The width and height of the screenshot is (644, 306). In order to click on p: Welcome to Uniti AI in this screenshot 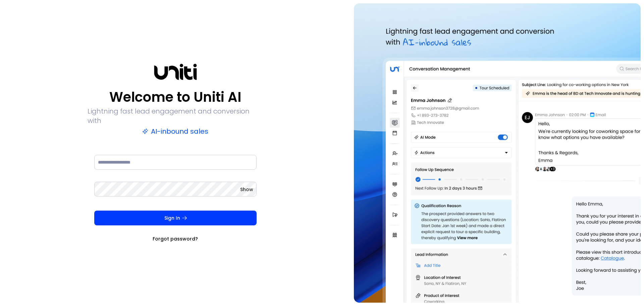, I will do `click(175, 97)`.